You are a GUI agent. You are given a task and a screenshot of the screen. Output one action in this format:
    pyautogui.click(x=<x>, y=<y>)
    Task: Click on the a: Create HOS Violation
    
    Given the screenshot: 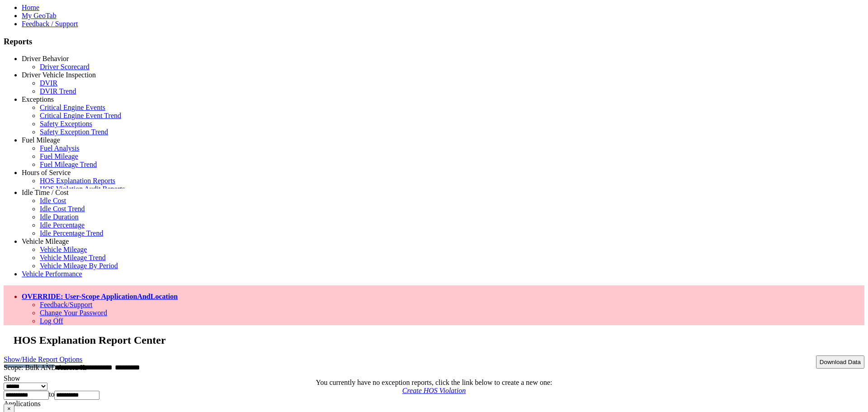 What is the action you would take?
    pyautogui.click(x=434, y=391)
    